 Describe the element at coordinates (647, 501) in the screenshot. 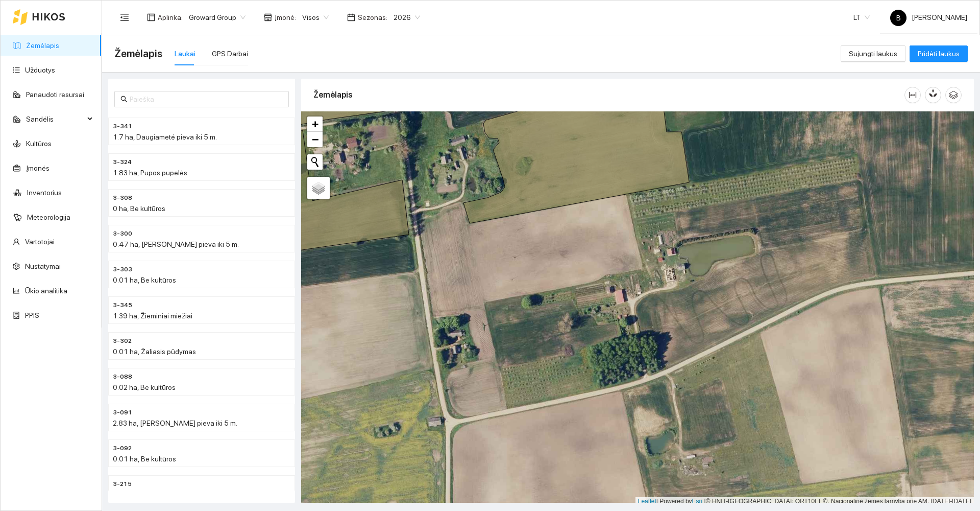

I see `a: Leaflet` at that location.